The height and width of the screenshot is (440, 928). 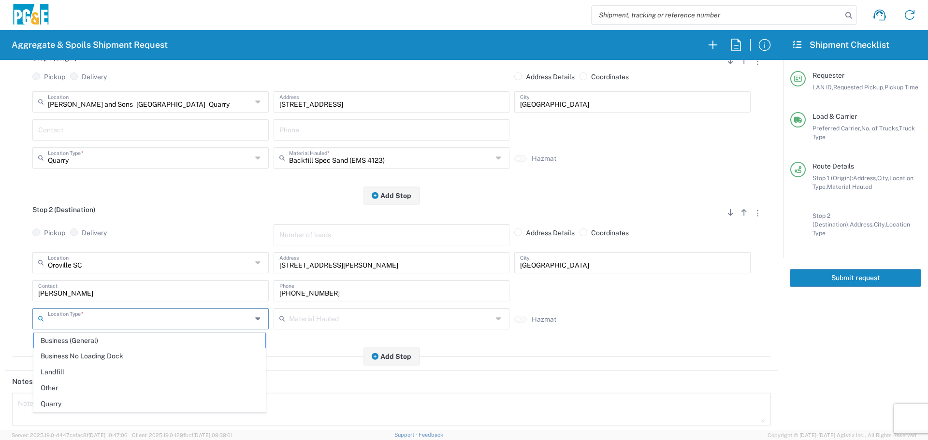 What do you see at coordinates (64, 210) in the screenshot?
I see `span: Stop 2 (Destination)` at bounding box center [64, 210].